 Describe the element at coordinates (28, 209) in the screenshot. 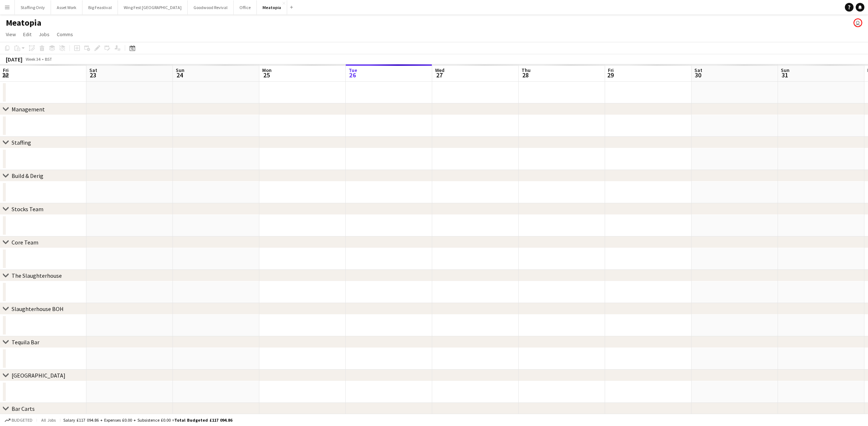

I see `div: Stocks Team` at that location.